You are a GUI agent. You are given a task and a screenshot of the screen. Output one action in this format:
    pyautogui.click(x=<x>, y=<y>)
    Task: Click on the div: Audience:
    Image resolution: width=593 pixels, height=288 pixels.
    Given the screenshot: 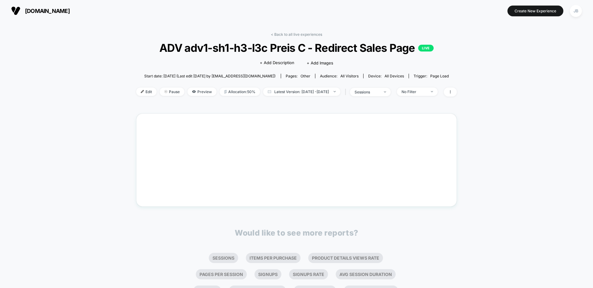 What is the action you would take?
    pyautogui.click(x=339, y=76)
    